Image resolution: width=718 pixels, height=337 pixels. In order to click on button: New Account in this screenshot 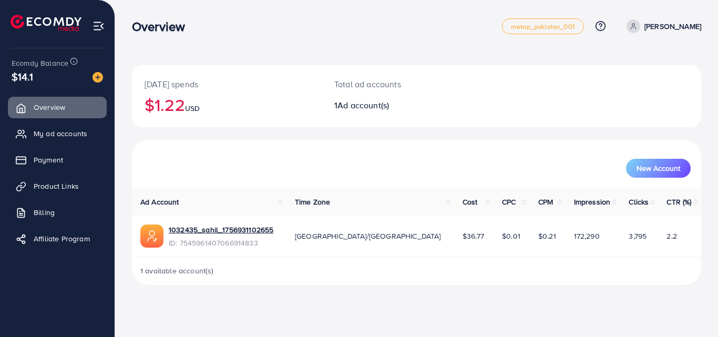, I will do `click(658, 168)`.